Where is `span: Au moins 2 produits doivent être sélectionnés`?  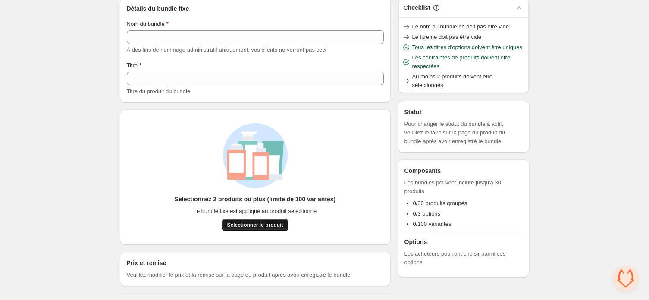 span: Au moins 2 produits doivent être sélectionnés is located at coordinates (469, 81).